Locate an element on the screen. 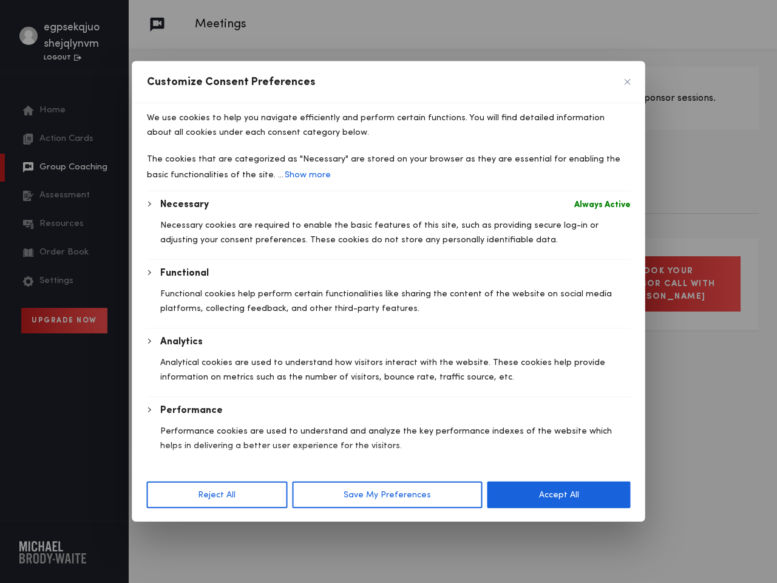 Image resolution: width=777 pixels, height=583 pixels. button: [cky_preference_close_label] is located at coordinates (628, 82).